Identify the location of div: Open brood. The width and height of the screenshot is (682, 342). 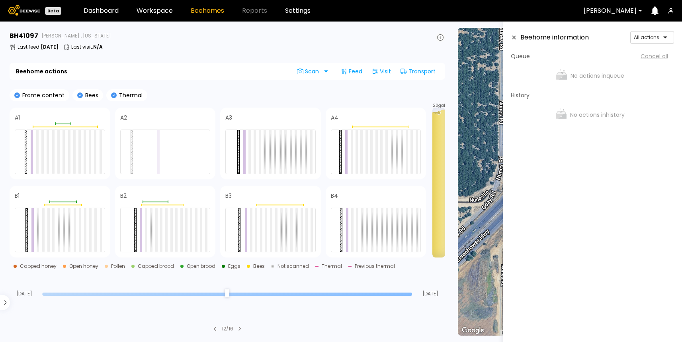
(201, 266).